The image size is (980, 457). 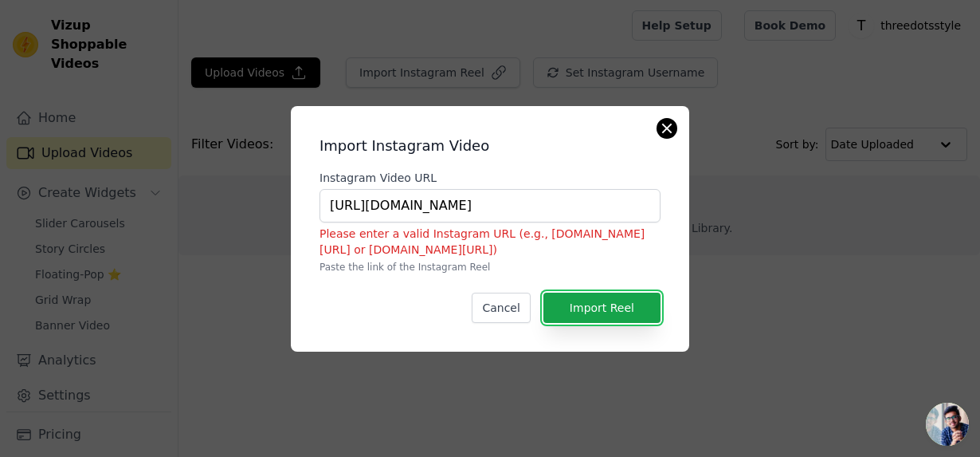 What do you see at coordinates (490, 178) in the screenshot?
I see `label: Instagram Video URL` at bounding box center [490, 178].